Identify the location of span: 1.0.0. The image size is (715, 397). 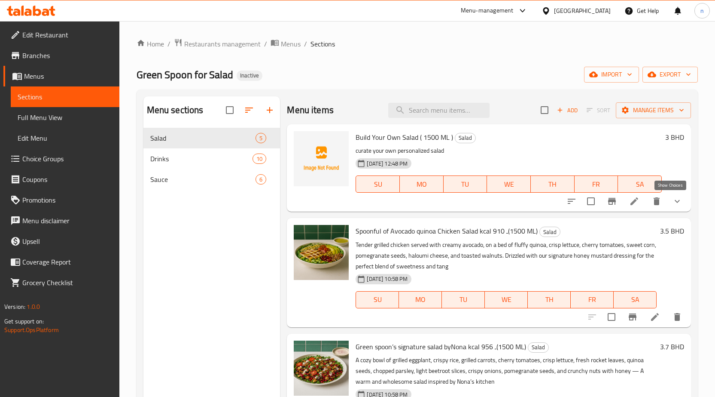
(33, 306).